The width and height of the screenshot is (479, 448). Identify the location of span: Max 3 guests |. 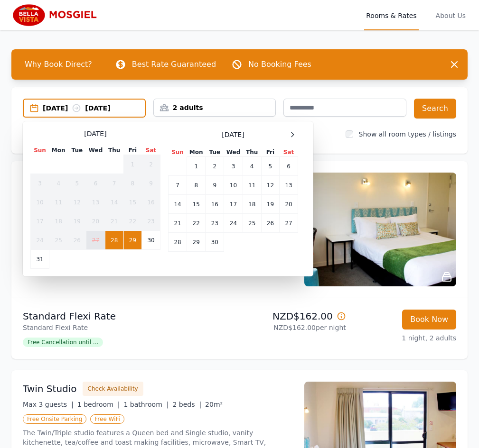
(48, 405).